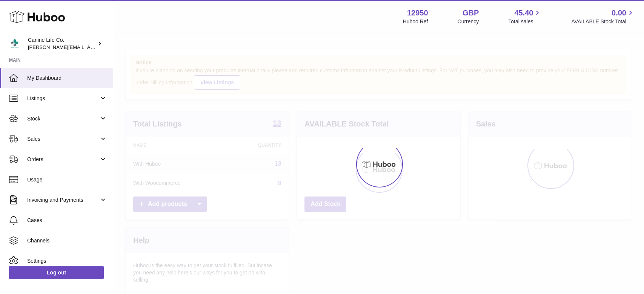  Describe the element at coordinates (416, 21) in the screenshot. I see `div: Huboo Ref` at that location.